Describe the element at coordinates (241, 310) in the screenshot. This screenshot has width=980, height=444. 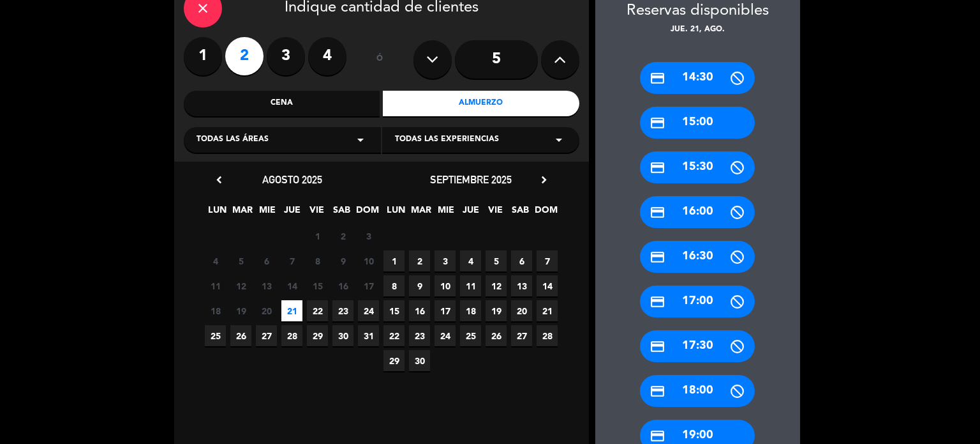
I see `span: 19` at that location.